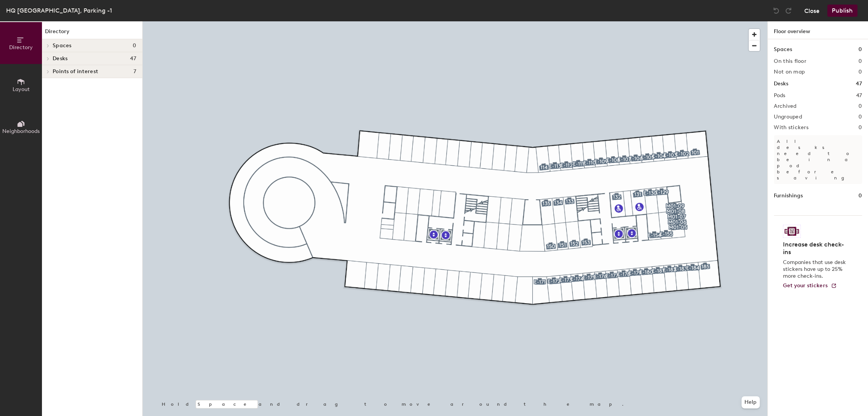 This screenshot has width=868, height=416. I want to click on h1: 47, so click(859, 84).